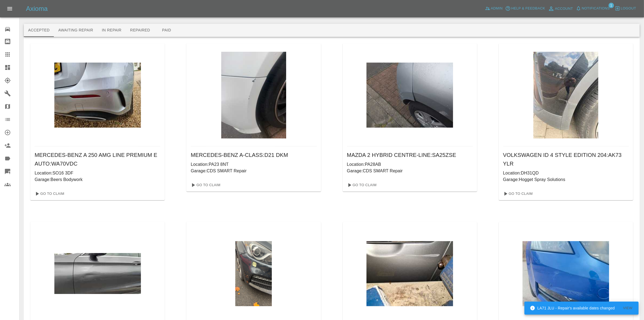  I want to click on button: In Repair, so click(112, 30).